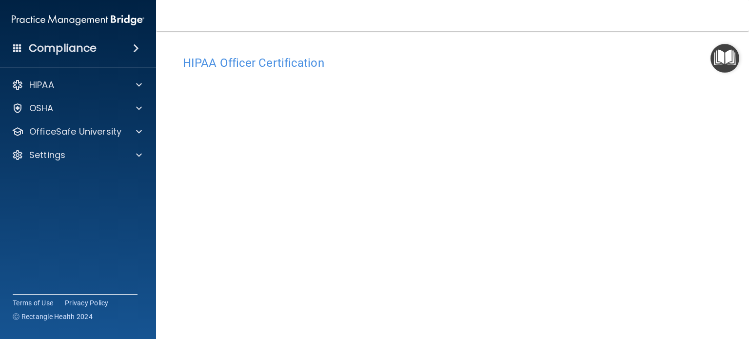  Describe the element at coordinates (77, 108) in the screenshot. I see `a: OSHA` at that location.